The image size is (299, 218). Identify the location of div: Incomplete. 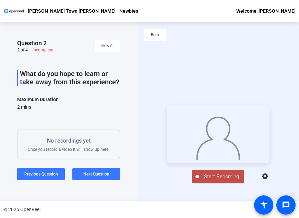
(43, 50).